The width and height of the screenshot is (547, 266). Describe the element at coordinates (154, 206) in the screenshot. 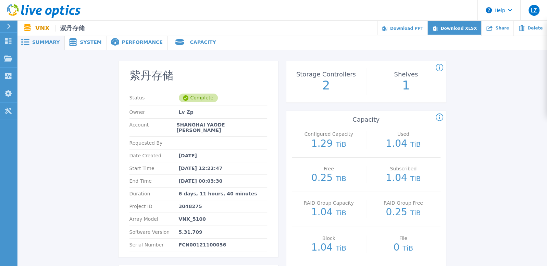

I see `p: Project ID` at that location.